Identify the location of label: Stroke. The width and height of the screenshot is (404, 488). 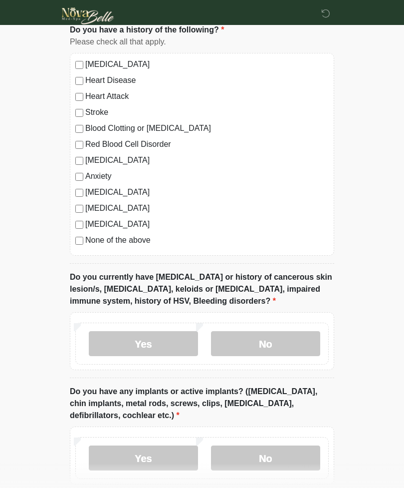
(207, 112).